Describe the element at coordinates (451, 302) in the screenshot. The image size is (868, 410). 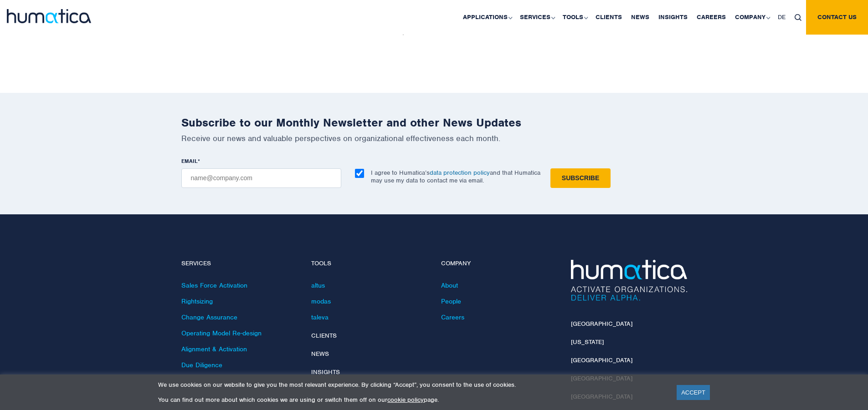
I see `a: People` at that location.